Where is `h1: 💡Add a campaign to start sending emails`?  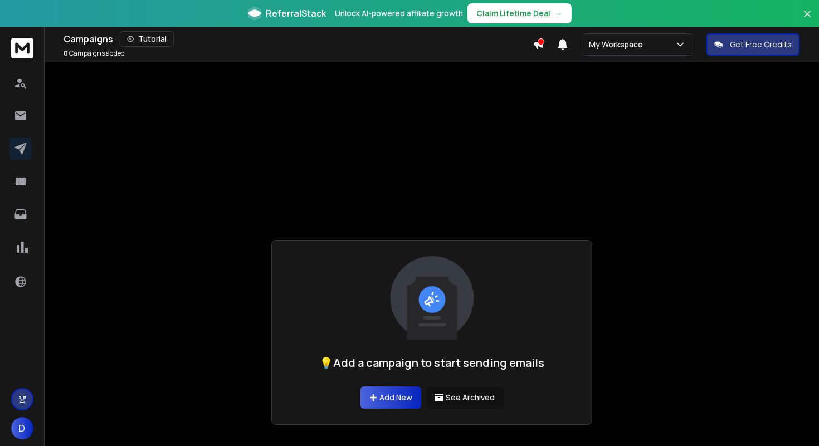 h1: 💡Add a campaign to start sending emails is located at coordinates (432, 363).